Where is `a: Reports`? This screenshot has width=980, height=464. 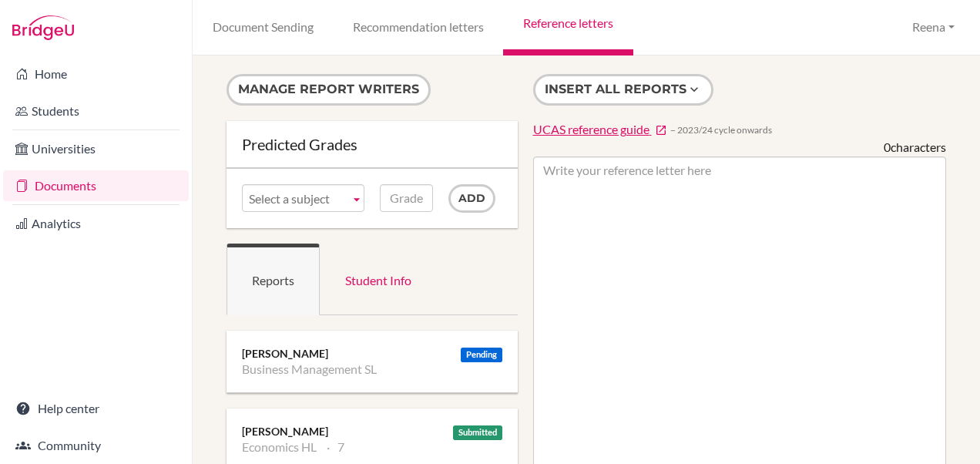 a: Reports is located at coordinates (272, 279).